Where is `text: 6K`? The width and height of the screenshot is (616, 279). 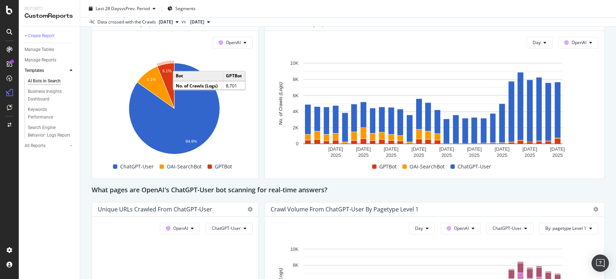
text: 6K is located at coordinates (296, 95).